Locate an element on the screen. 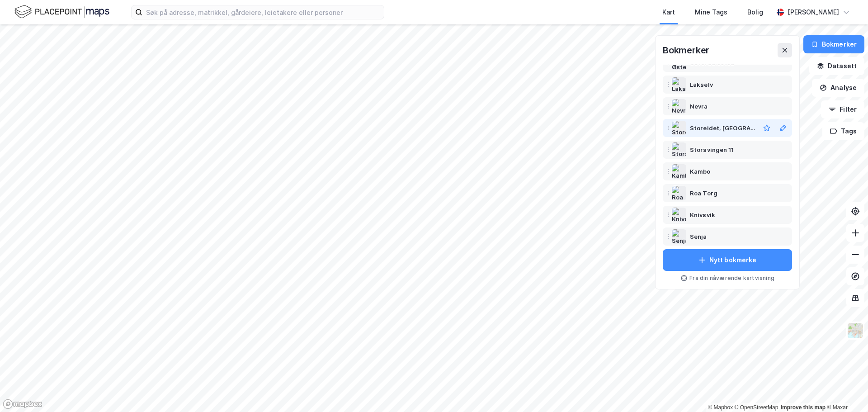  a: OpenStreetMap is located at coordinates (756, 407).